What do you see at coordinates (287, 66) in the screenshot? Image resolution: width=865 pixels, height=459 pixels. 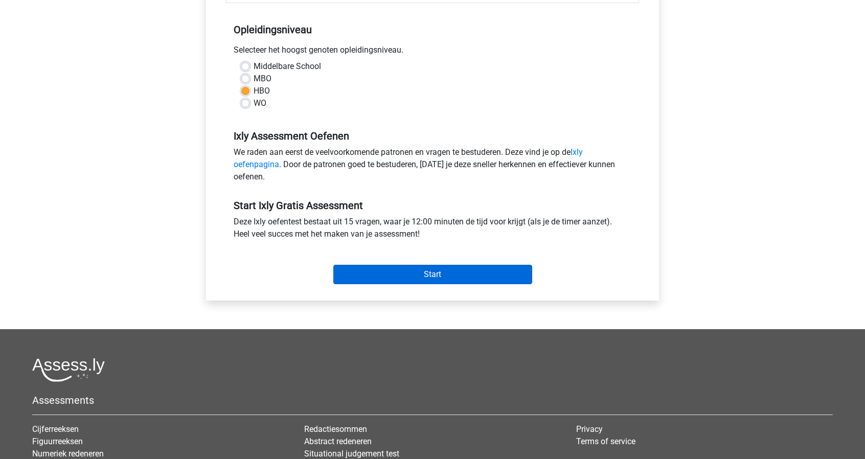 I see `label: Middelbare School` at bounding box center [287, 66].